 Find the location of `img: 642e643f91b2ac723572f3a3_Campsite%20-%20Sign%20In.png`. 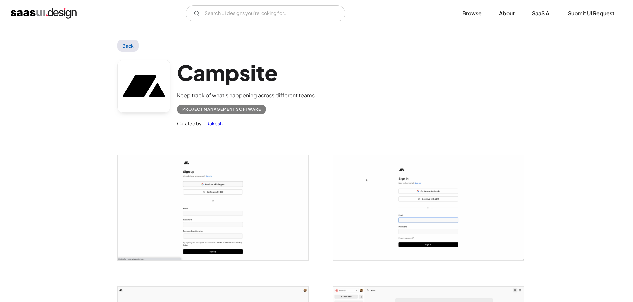

img: 642e643f91b2ac723572f3a3_Campsite%20-%20Sign%20In.png is located at coordinates (428, 208).